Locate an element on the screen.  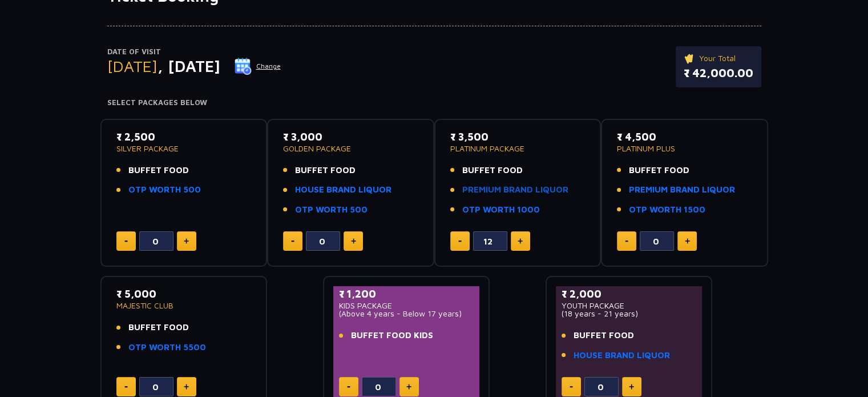
p: MAJESTIC CLUB is located at coordinates (183, 306).